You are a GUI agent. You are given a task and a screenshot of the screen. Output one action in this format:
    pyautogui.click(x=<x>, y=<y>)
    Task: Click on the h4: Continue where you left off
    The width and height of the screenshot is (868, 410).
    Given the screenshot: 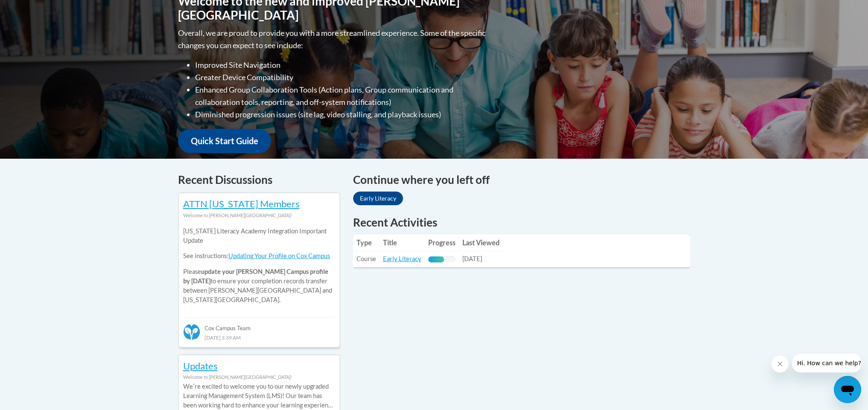 What is the action you would take?
    pyautogui.click(x=522, y=179)
    